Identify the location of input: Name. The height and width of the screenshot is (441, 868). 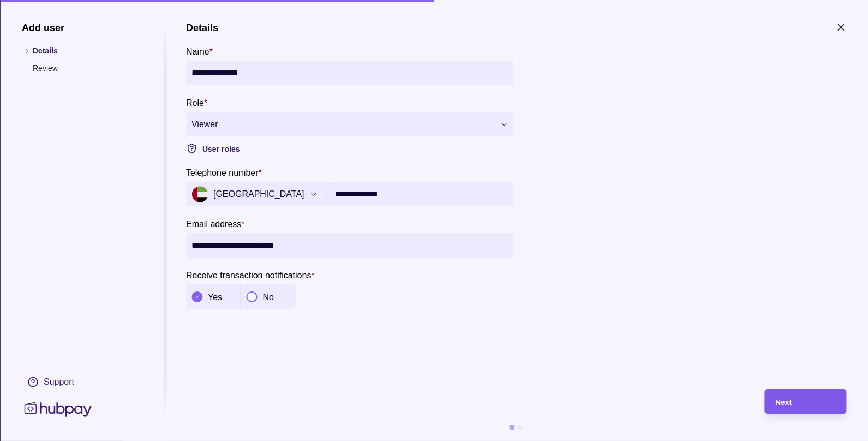
(350, 73).